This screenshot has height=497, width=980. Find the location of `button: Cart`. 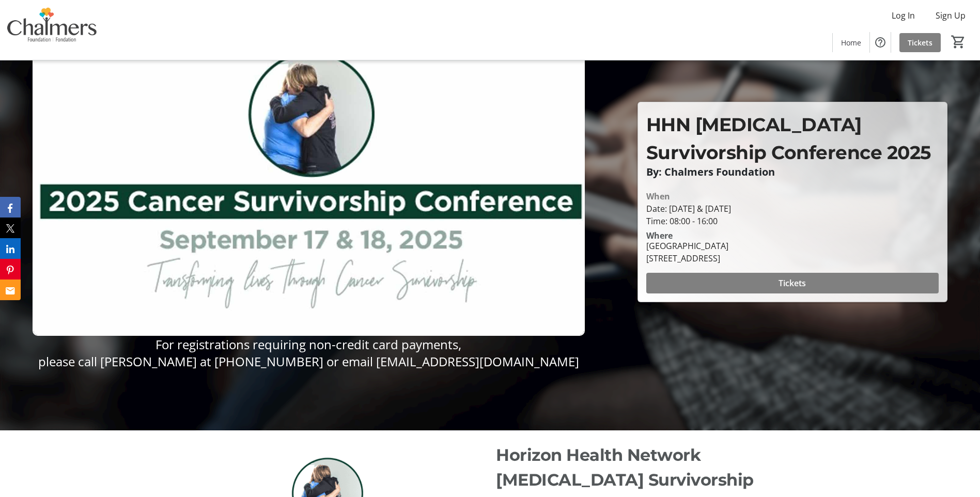

button: Cart is located at coordinates (958, 42).